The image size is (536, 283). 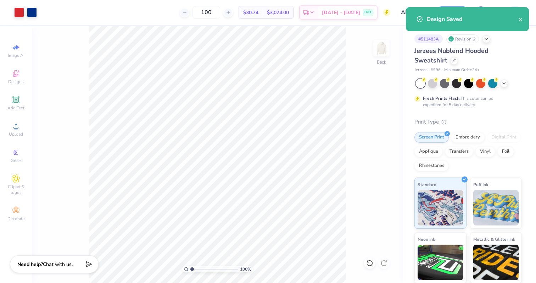 I want to click on img: Back, so click(x=381, y=48).